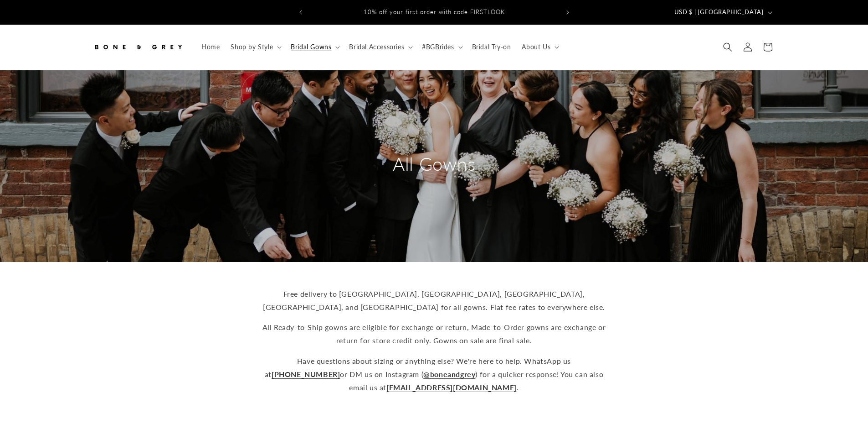 This screenshot has height=435, width=868. I want to click on p: Have questions about sizing or anything else? We're here to help. WhatsApp us at or DM us on Inst..., so click(435, 374).